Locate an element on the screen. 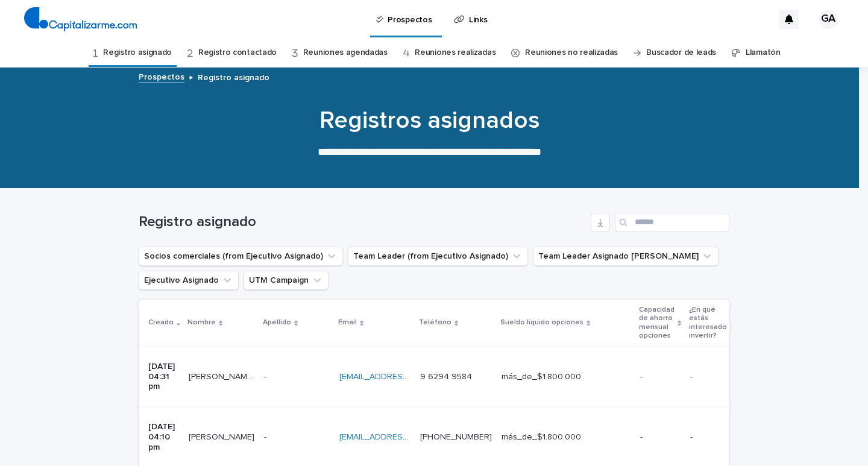 The image size is (868, 466). a: Reuniones realizadas is located at coordinates (455, 52).